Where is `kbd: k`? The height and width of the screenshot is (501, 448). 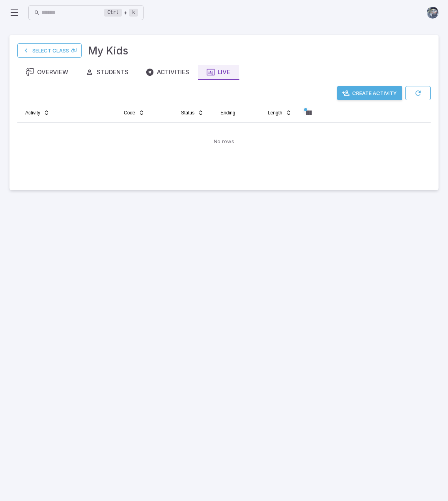
kbd: k is located at coordinates (133, 13).